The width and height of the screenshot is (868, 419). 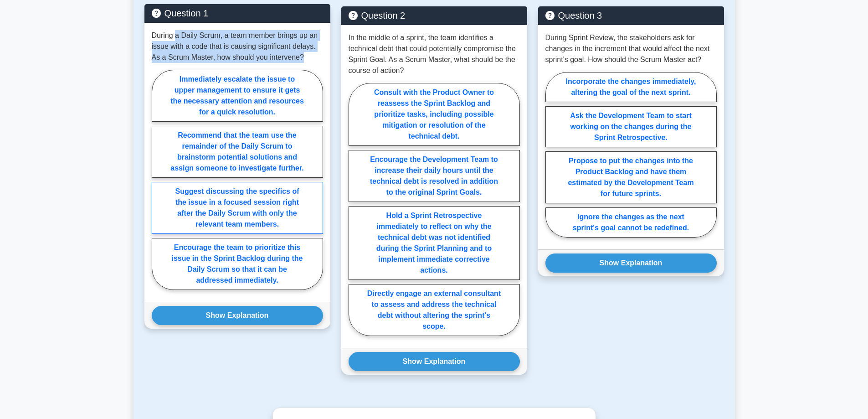 I want to click on label: Incorporate the changes immediately, altering the goal of the next sprint., so click(x=631, y=87).